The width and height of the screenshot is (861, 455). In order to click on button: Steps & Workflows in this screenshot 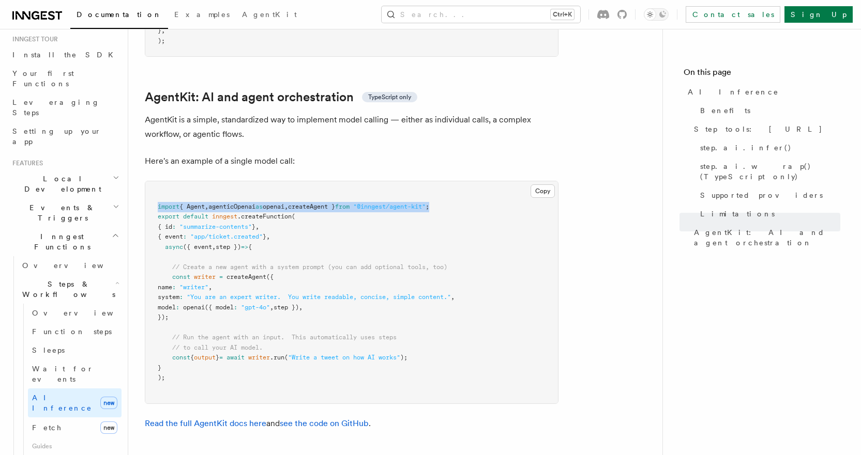, I will do `click(70, 290)`.